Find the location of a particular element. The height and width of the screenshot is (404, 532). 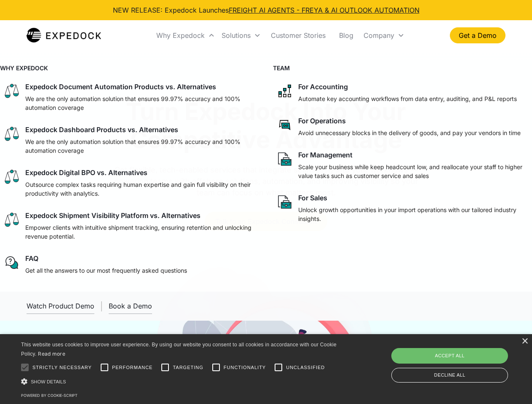

div: Expedock Shipment Visibility Platform vs. Alternatives is located at coordinates (113, 216).